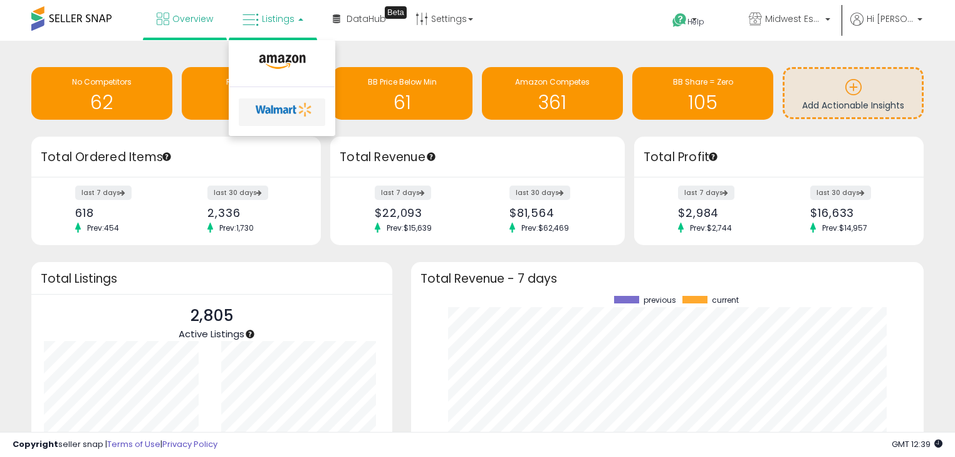 Image resolution: width=955 pixels, height=457 pixels. Describe the element at coordinates (545, 227) in the screenshot. I see `span: Prev: $62,469` at that location.